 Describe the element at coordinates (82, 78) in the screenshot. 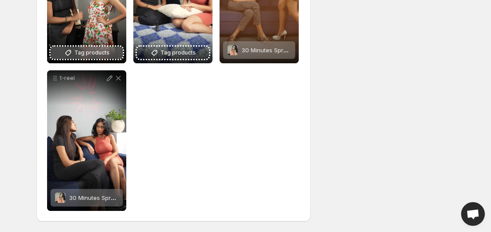

I see `p: 1-reel` at that location.